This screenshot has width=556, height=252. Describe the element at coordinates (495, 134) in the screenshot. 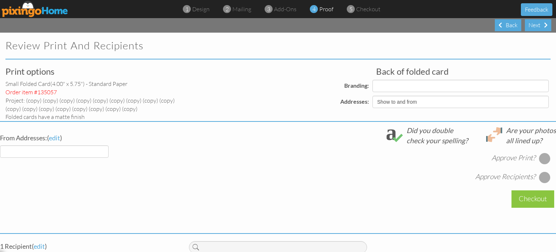

I see `img: lineup.svg` at that location.